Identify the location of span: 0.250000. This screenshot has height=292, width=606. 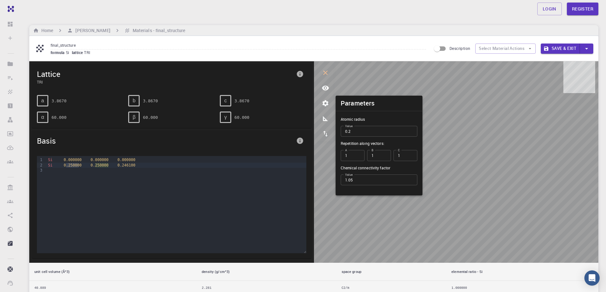
(73, 165).